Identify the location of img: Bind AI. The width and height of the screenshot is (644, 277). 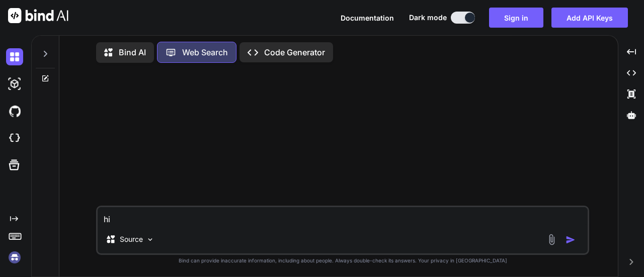
(38, 15).